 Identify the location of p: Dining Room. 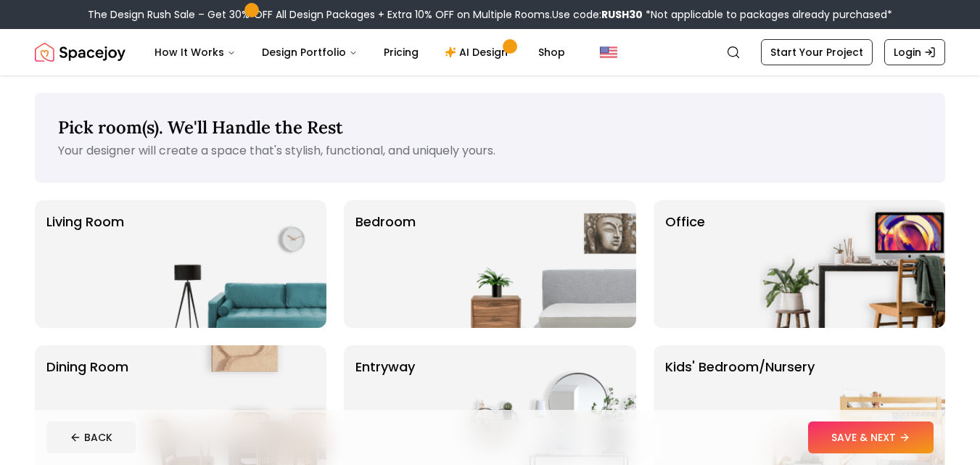
(87, 410).